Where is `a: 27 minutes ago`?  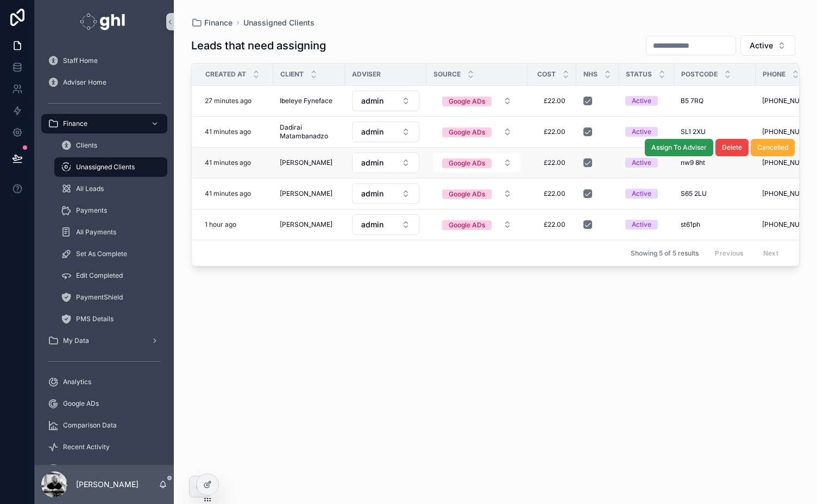 a: 27 minutes ago is located at coordinates (236, 101).